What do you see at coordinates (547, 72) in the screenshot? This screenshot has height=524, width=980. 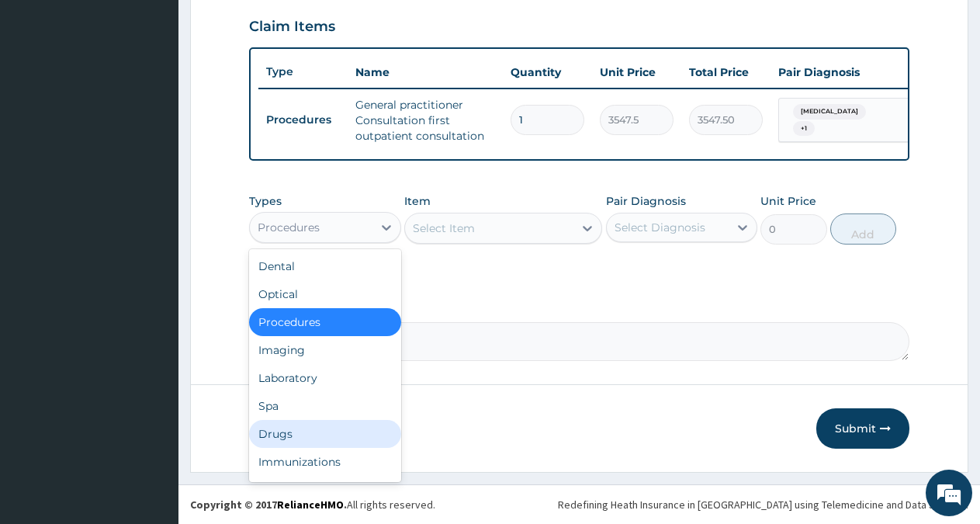 I see `th: Quantity` at bounding box center [547, 72].